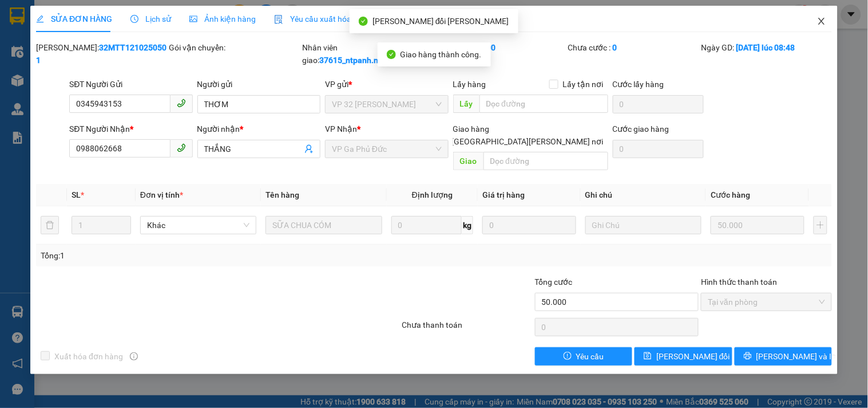 Image resolution: width=868 pixels, height=408 pixels. Describe the element at coordinates (738, 282) in the screenshot. I see `label: Hình thức thanh toán` at that location.